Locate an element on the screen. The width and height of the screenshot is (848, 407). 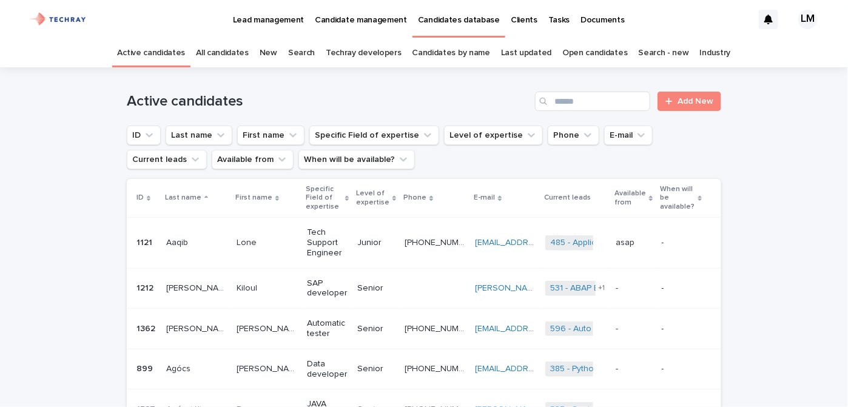
button: Current leads is located at coordinates (167, 160).